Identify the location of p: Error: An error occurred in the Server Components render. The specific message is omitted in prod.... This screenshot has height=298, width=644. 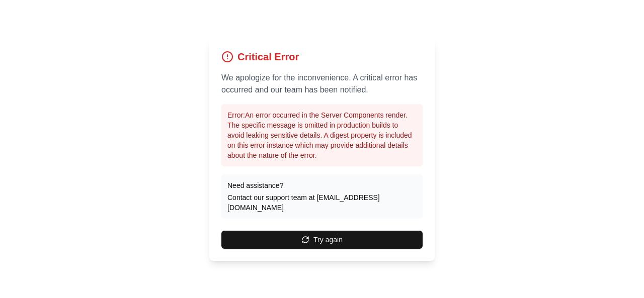
(322, 135).